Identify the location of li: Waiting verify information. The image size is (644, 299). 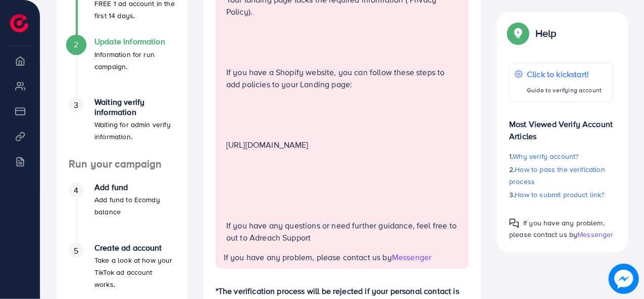
(122, 128).